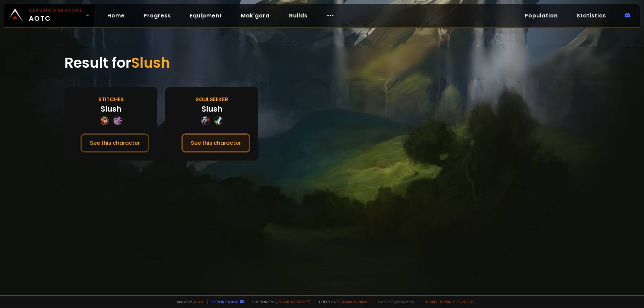 The height and width of the screenshot is (308, 644). Describe the element at coordinates (111, 99) in the screenshot. I see `div: Stitches` at that location.